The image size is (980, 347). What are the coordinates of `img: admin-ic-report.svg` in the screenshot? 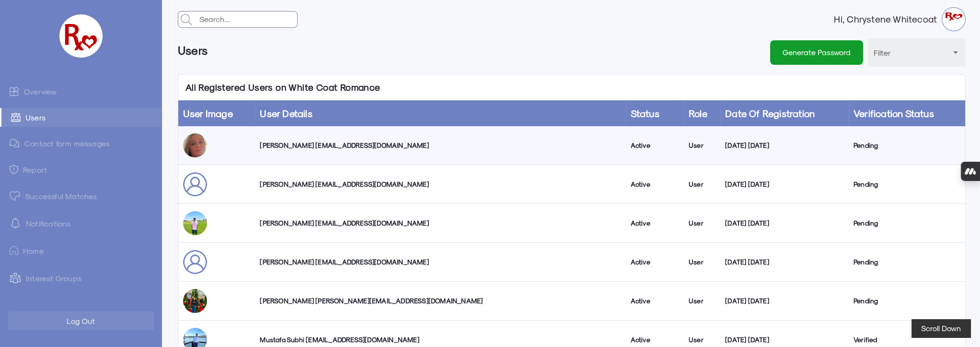 It's located at (14, 169).